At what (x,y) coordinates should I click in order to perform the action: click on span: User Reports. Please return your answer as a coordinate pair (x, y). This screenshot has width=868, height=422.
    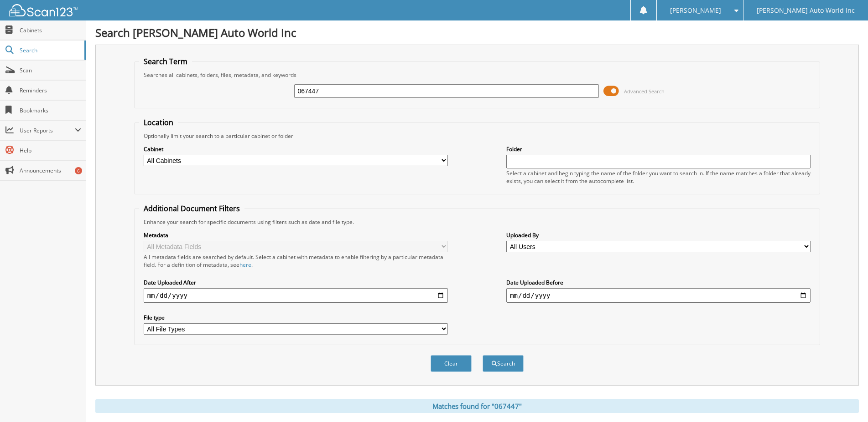
    Looking at the image, I should click on (46, 131).